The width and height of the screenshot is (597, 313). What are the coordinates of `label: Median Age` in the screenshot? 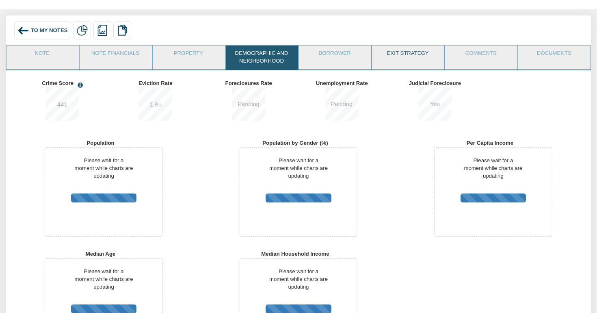 It's located at (104, 252).